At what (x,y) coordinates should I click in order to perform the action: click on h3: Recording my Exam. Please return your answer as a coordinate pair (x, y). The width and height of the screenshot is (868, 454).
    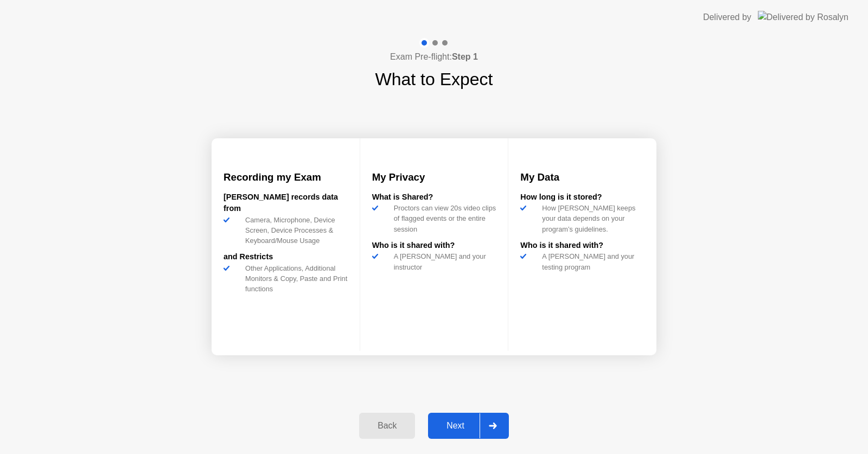
    Looking at the image, I should click on (285, 178).